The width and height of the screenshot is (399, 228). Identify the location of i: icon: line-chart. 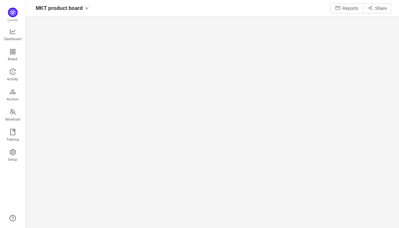
(13, 32).